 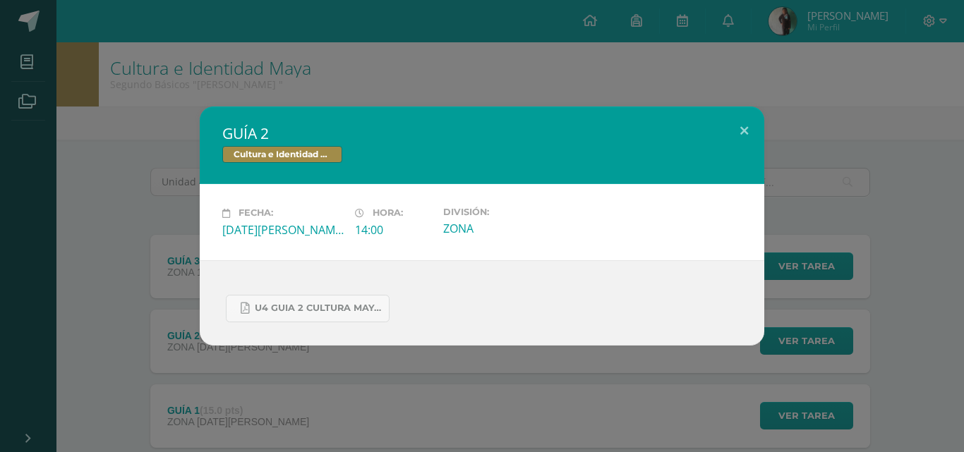 I want to click on div: 14:00, so click(x=393, y=230).